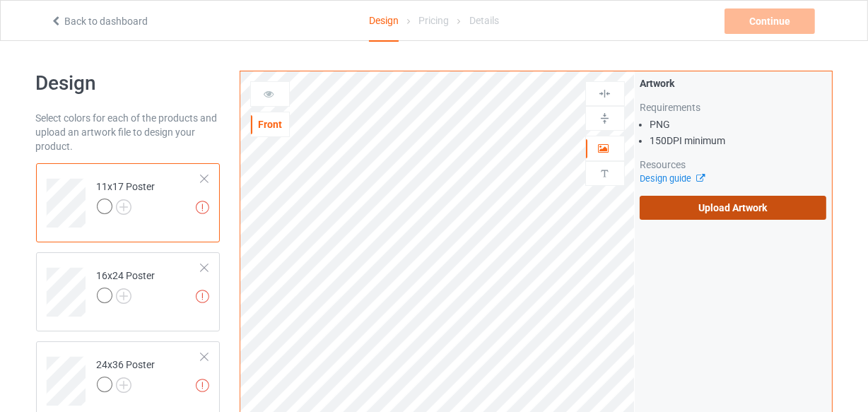 The image size is (868, 412). Describe the element at coordinates (126, 374) in the screenshot. I see `div: 24x36 Poster` at that location.